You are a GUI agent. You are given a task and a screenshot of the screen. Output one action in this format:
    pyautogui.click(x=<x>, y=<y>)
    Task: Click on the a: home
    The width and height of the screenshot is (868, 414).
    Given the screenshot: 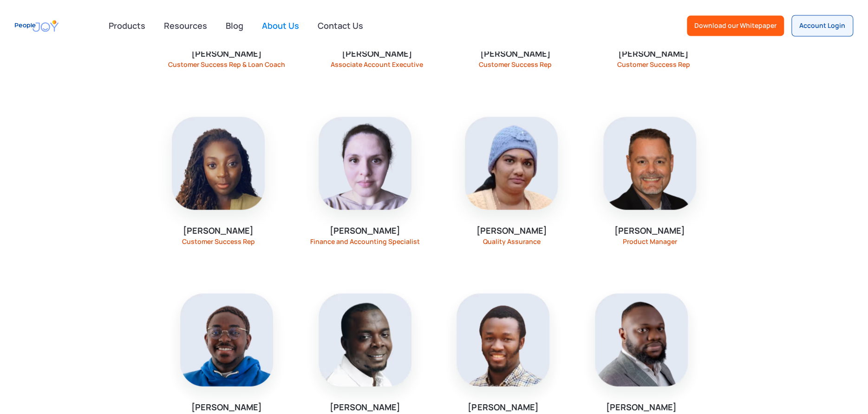 What is the action you would take?
    pyautogui.click(x=37, y=26)
    